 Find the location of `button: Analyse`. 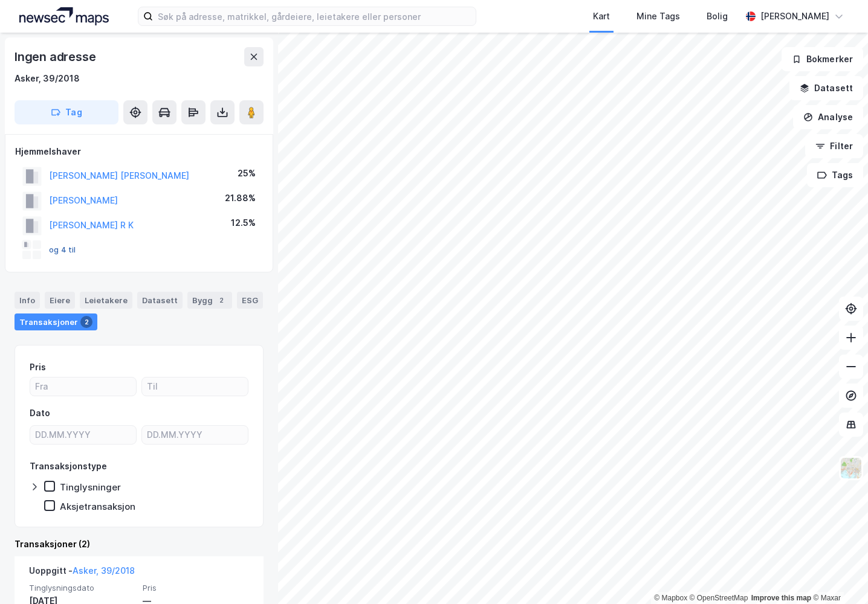

button: Analyse is located at coordinates (828, 117).